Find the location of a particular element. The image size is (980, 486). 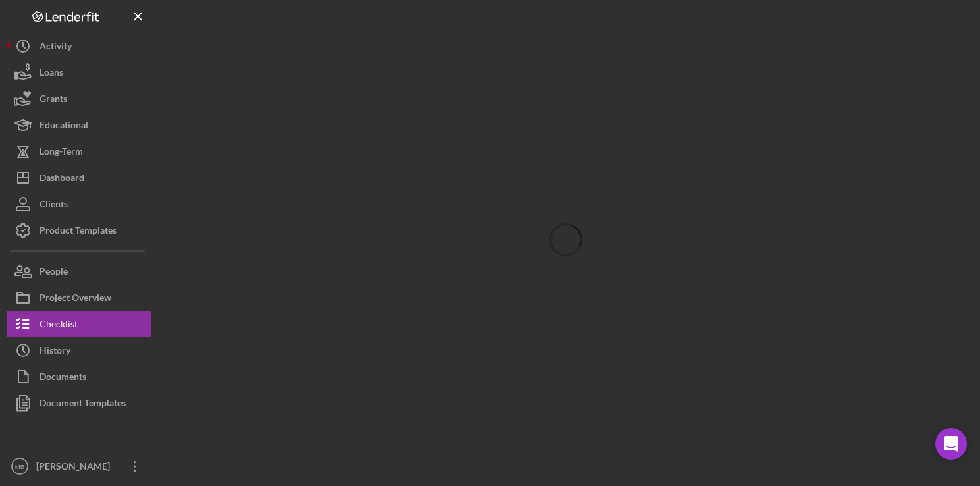

a: Loans is located at coordinates (79, 72).